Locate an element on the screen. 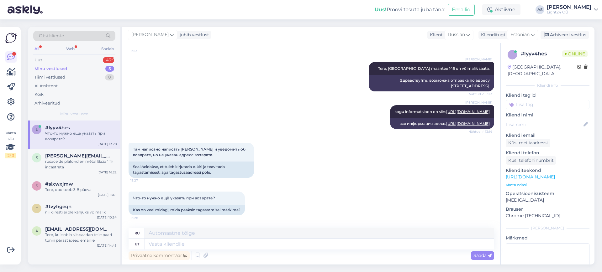 This screenshot has width=602, height=272. span: Minu vestlused is located at coordinates (74, 114).